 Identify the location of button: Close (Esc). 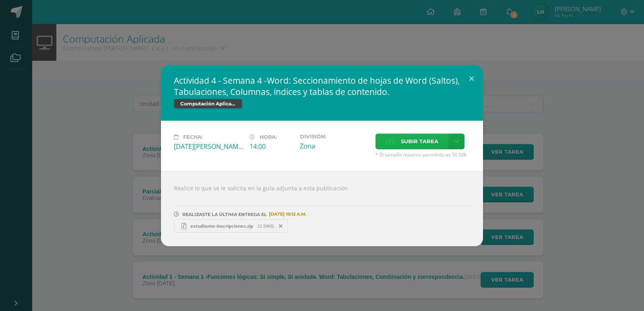
(471, 79).